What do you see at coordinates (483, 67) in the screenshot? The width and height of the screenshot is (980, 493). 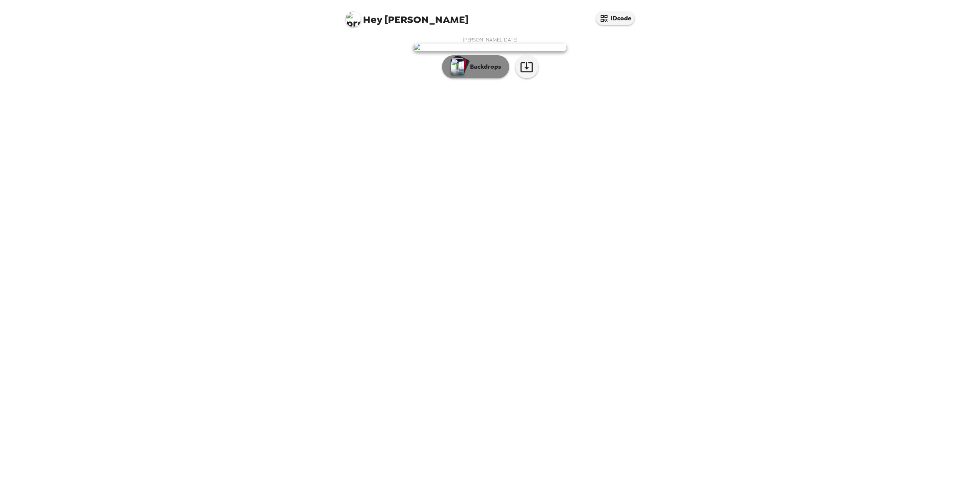 I see `p: Backdrops` at bounding box center [483, 67].